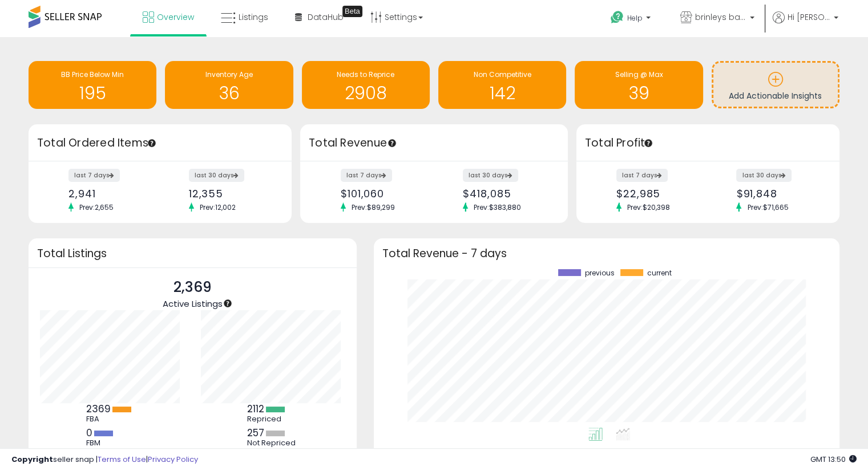 Image resolution: width=868 pixels, height=471 pixels. I want to click on h3: Total Ordered Items, so click(160, 143).